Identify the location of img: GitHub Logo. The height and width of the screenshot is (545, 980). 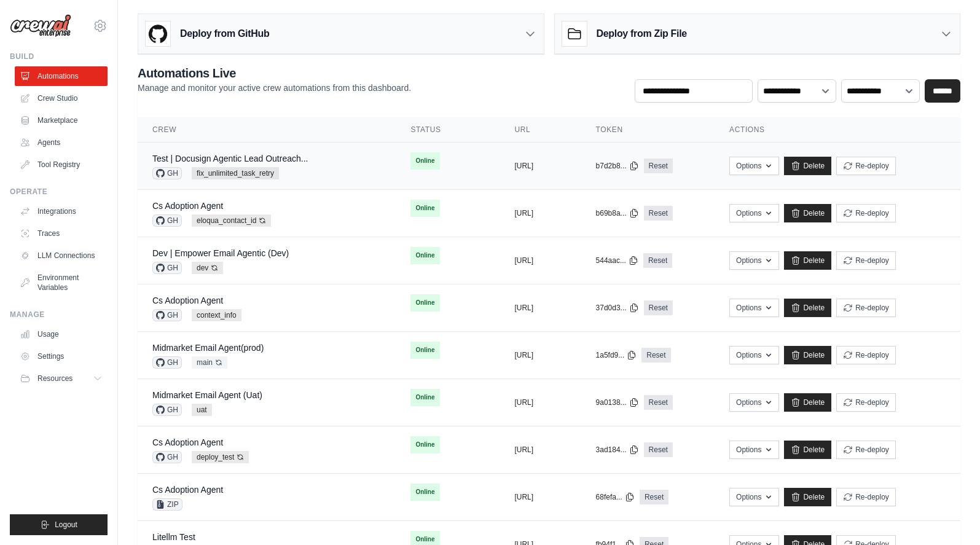
(158, 34).